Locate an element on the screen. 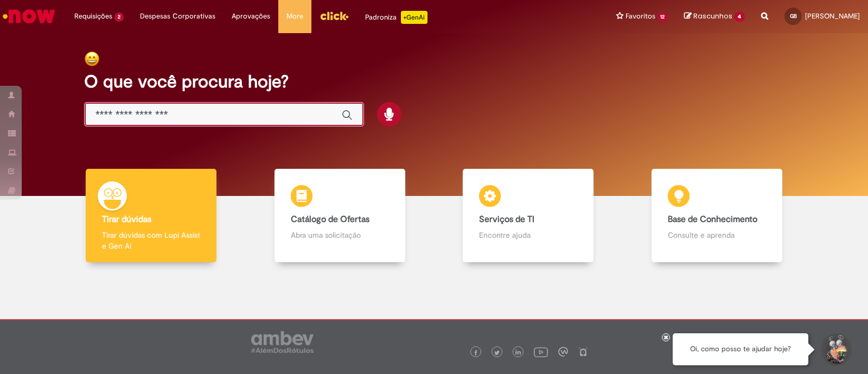 The image size is (868, 374). b: Catálogo de Ofertas is located at coordinates (330, 219).